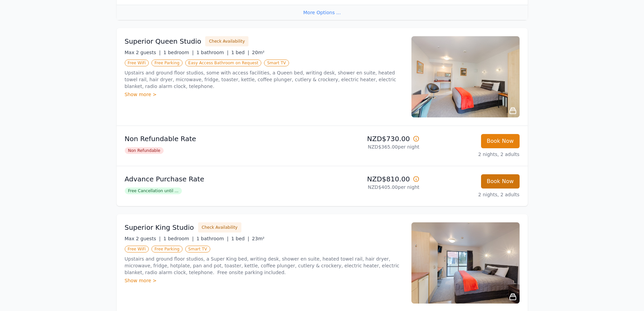  I want to click on h3: Superior Queen Studio, so click(163, 41).